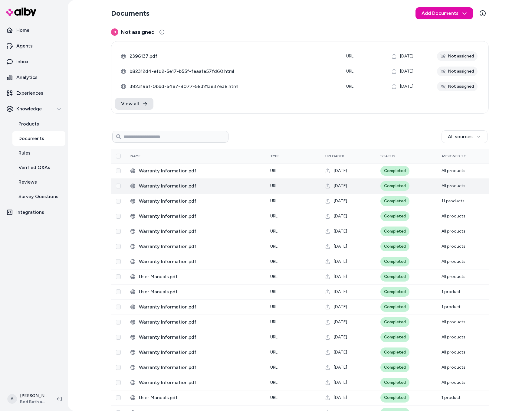 The image size is (532, 411). What do you see at coordinates (33, 403) in the screenshot?
I see `span: Bed Bath and Beyond` at bounding box center [33, 403].